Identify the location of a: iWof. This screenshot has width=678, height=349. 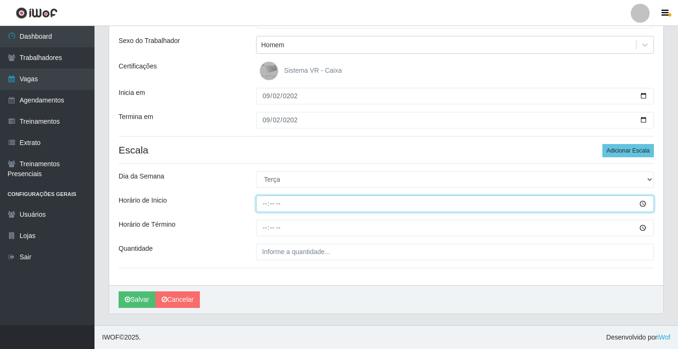
(664, 337).